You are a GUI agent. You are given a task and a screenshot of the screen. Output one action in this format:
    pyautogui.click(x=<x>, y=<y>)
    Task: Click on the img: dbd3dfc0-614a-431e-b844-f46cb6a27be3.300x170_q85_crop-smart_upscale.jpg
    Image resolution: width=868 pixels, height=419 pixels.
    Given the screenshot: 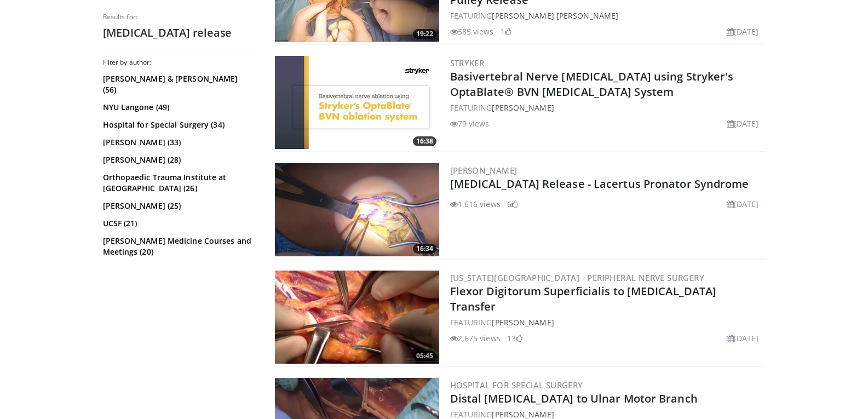 What is the action you would take?
    pyautogui.click(x=357, y=210)
    